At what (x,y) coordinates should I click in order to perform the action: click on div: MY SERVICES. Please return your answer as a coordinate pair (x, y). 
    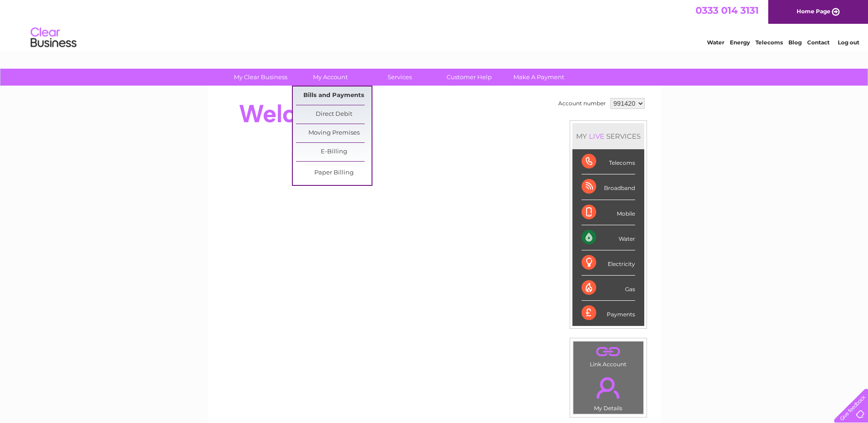
    Looking at the image, I should click on (608, 136).